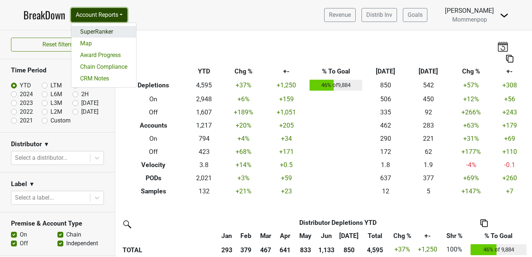 The width and height of the screenshot is (532, 257). Describe the element at coordinates (510, 99) in the screenshot. I see `td: +56` at that location.